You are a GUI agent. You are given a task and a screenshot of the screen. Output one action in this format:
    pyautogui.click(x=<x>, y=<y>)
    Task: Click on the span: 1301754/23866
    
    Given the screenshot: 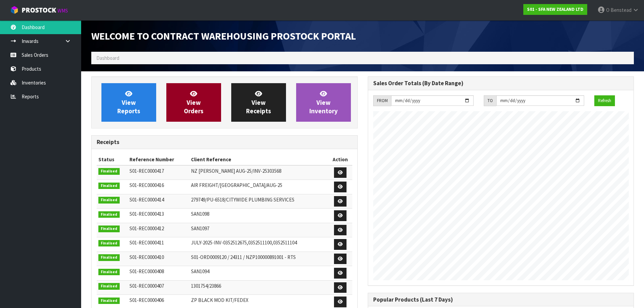 What is the action you would take?
    pyautogui.click(x=206, y=286)
    